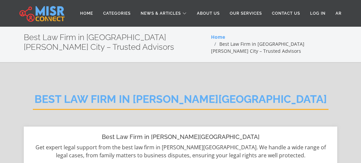  Describe the element at coordinates (161, 13) in the screenshot. I see `span: News & Articles` at that location.